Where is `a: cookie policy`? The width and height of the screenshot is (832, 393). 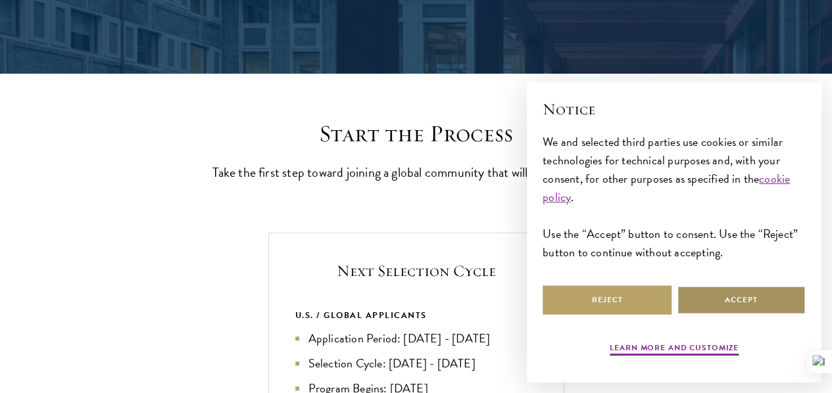
a: cookie policy is located at coordinates (667, 188).